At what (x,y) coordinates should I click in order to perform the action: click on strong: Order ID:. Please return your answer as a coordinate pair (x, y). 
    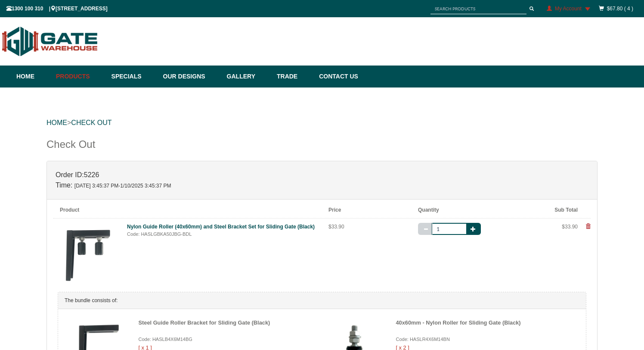
    Looking at the image, I should click on (70, 174).